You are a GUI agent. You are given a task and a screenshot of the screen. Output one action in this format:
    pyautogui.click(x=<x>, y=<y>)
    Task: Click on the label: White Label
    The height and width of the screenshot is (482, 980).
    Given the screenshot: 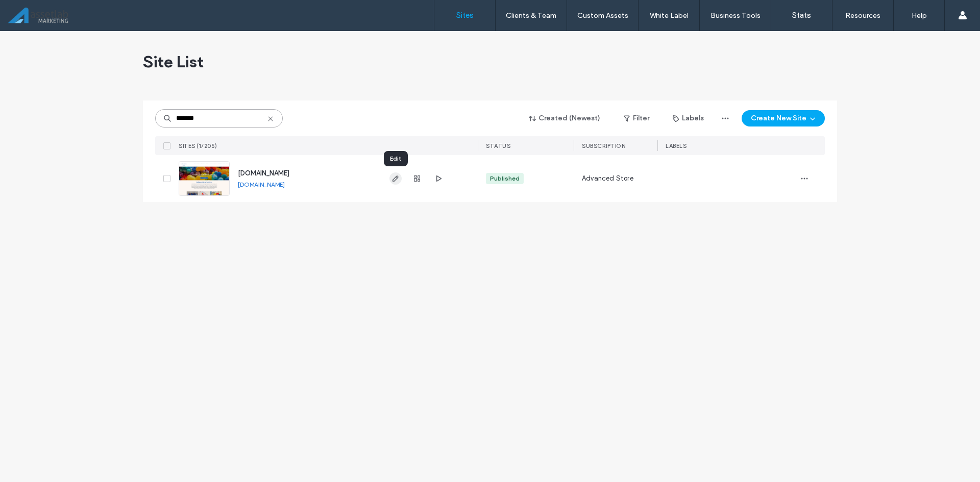 What is the action you would take?
    pyautogui.click(x=669, y=15)
    